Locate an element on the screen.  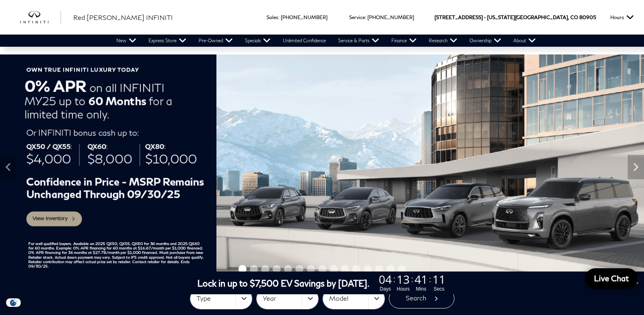
span: Mins is located at coordinates (421, 289).